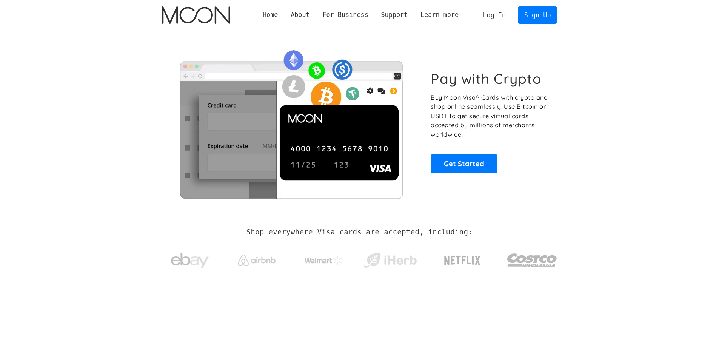 This screenshot has height=344, width=719. I want to click on a: Costco, so click(532, 258).